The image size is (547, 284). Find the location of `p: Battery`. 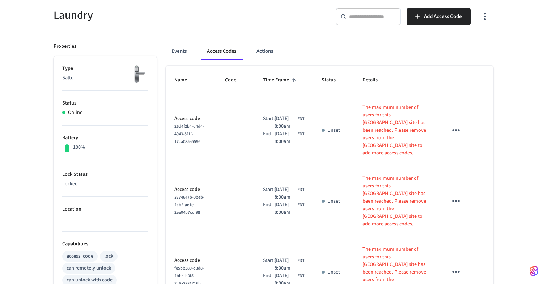

p: Battery is located at coordinates (105, 138).